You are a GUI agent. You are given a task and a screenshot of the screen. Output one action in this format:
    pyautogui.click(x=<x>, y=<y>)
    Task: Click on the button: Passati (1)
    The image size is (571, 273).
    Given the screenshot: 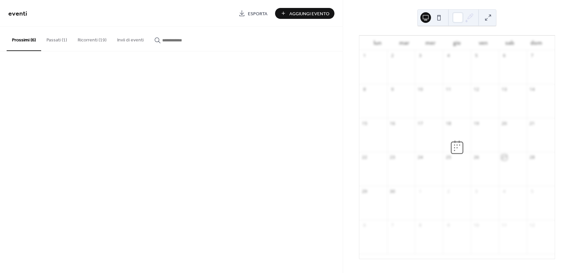 What is the action you would take?
    pyautogui.click(x=57, y=39)
    